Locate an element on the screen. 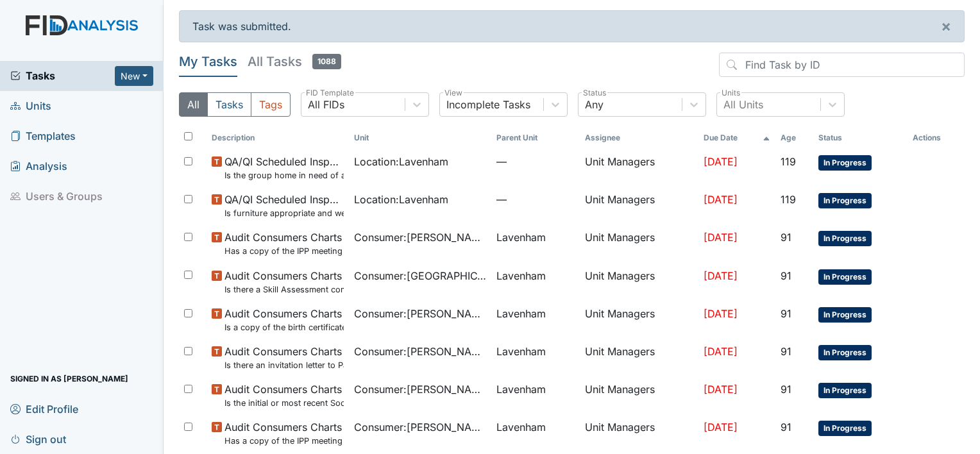  small: Is there an invitation letter to Parent/Guardian for current years team meetings in T-Logs (Therap)? is located at coordinates (284, 365).